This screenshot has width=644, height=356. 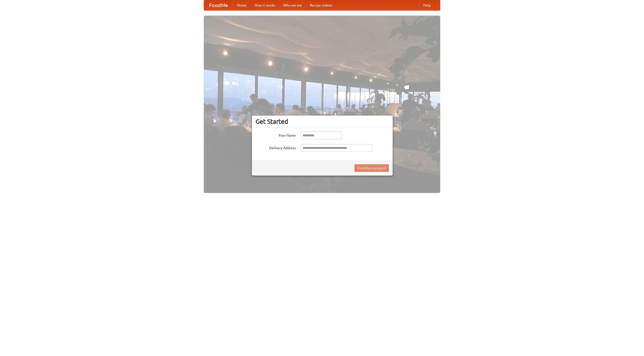 I want to click on h3: Get Started, so click(x=322, y=121).